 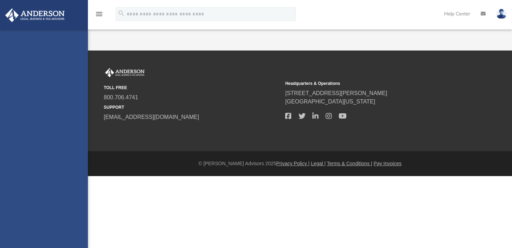 I want to click on i: search, so click(x=121, y=13).